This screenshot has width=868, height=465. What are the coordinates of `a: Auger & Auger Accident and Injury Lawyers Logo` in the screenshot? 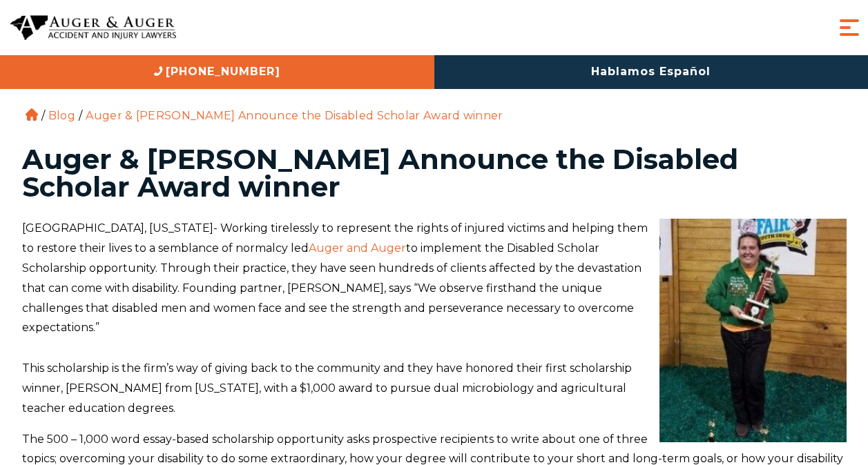 It's located at (93, 28).